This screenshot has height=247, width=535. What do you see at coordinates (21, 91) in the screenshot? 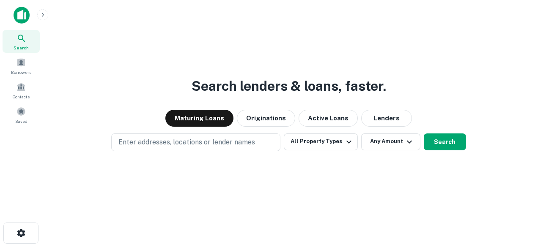
I see `div: Contacts` at bounding box center [21, 91].